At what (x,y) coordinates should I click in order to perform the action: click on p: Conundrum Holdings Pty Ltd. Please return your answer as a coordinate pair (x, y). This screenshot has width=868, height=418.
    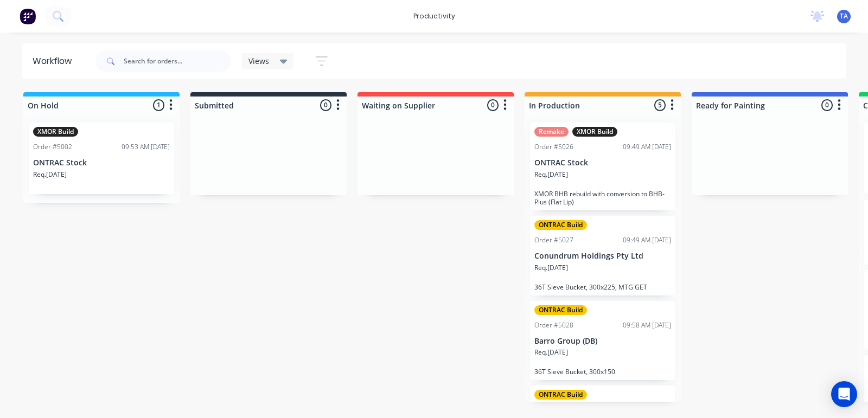
    Looking at the image, I should click on (603, 256).